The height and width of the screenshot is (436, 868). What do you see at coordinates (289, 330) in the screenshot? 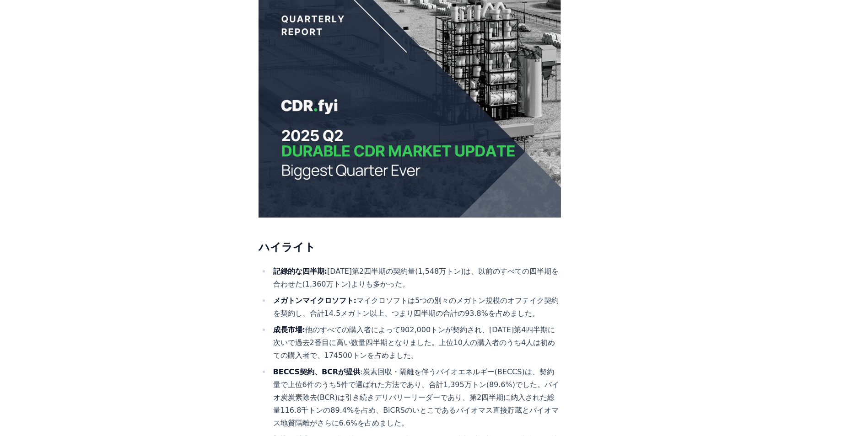
I see `strong: 成長市場:` at bounding box center [289, 330].